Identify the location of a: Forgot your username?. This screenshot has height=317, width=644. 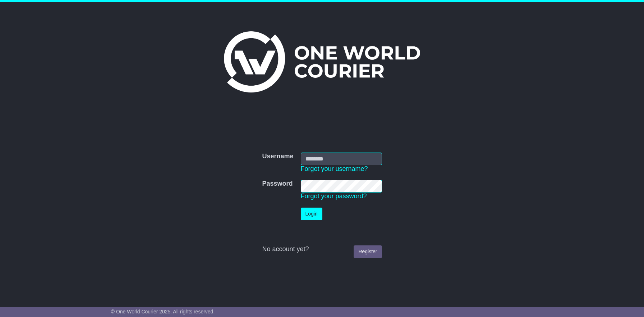
(334, 169).